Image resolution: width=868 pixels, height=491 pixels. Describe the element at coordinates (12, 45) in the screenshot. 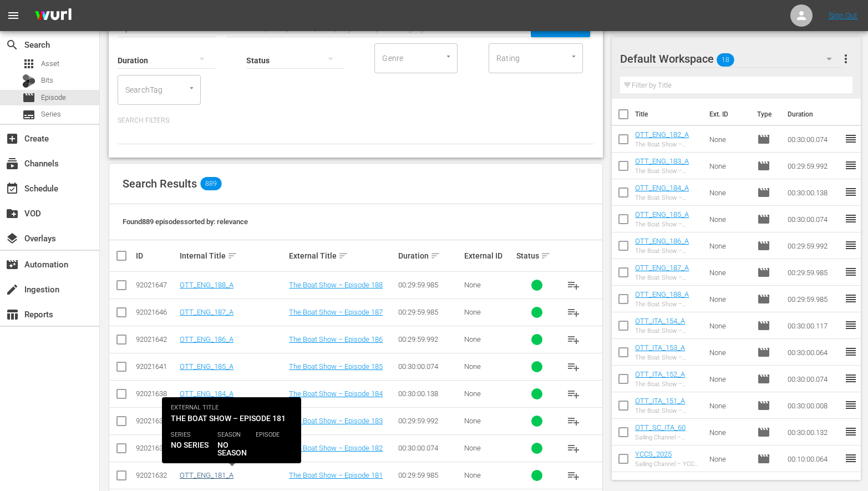

I see `span: Search` at that location.